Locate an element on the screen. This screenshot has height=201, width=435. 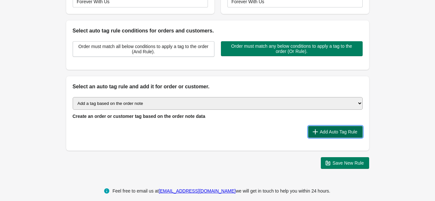
button: Order must match any below conditions to apply a tag to the order (Or Rule). is located at coordinates (292, 49).